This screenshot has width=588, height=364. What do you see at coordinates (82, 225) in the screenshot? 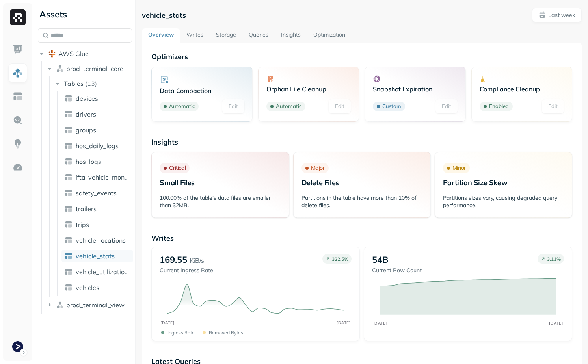
I see `span: trips` at bounding box center [82, 225].